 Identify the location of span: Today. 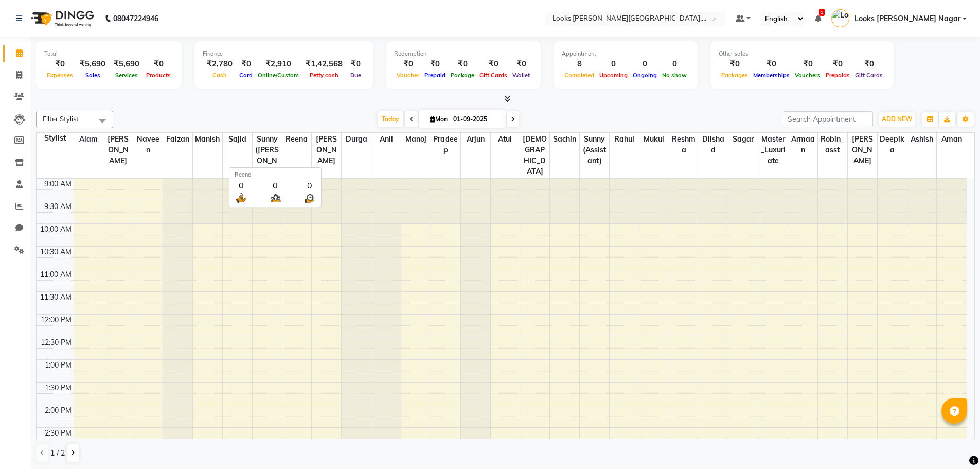
(390, 119).